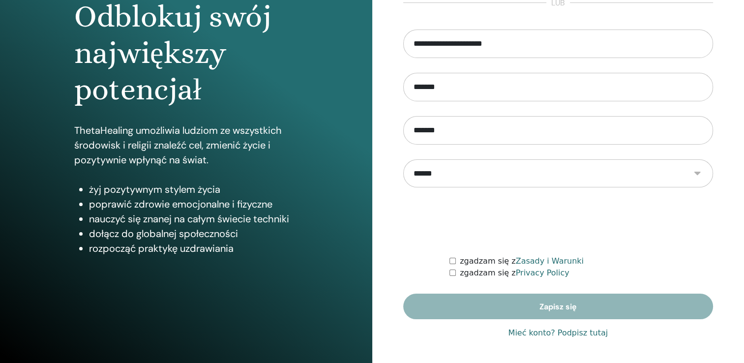  Describe the element at coordinates (543, 273) in the screenshot. I see `a: Privacy Policy` at that location.